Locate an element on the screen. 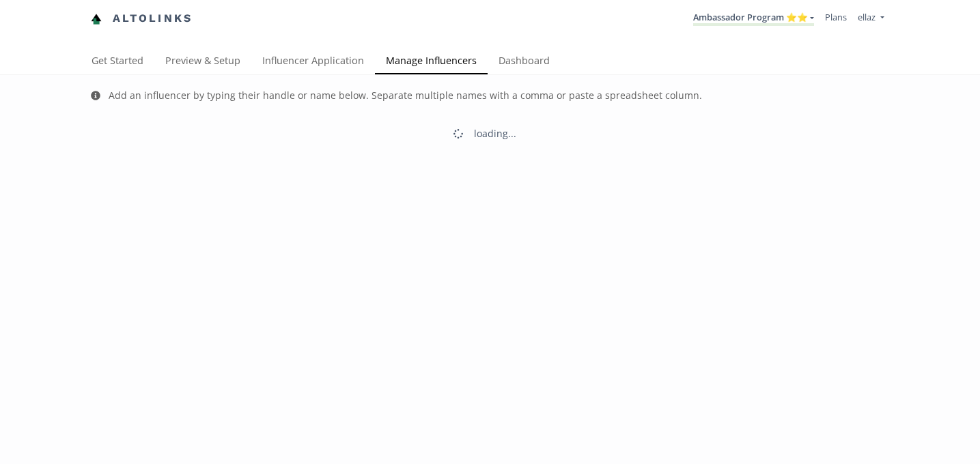  div: loading... is located at coordinates (495, 134).